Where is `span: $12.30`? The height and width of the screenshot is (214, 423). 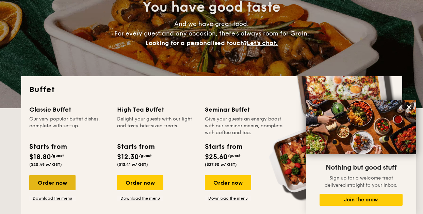 span: $12.30 is located at coordinates (128, 157).